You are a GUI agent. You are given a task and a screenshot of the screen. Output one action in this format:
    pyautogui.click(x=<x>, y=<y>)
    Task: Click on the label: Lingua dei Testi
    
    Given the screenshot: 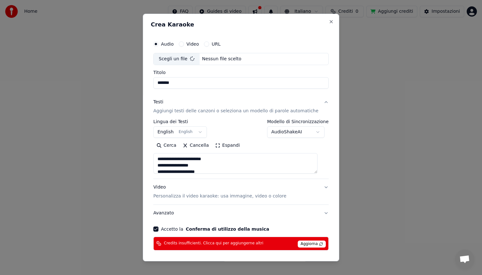 What is the action you would take?
    pyautogui.click(x=180, y=121)
    